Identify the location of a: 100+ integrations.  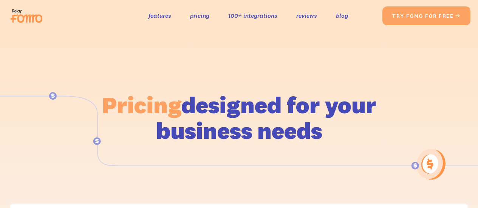
(253, 15).